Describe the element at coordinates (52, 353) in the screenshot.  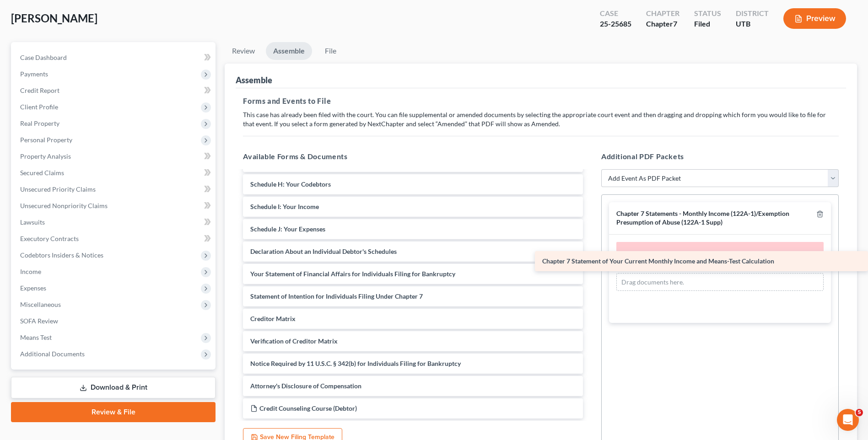
I see `span: Additional Documents` at that location.